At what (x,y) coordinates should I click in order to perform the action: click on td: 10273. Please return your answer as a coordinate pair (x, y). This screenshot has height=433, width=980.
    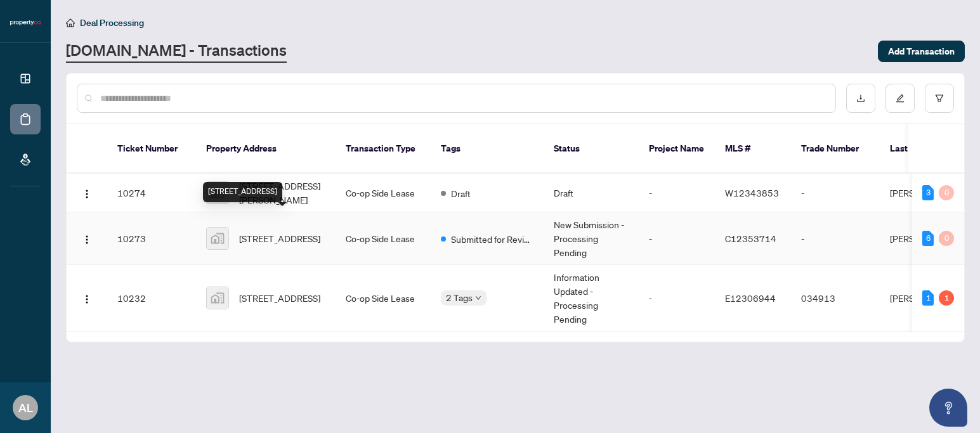
    Looking at the image, I should click on (152, 239).